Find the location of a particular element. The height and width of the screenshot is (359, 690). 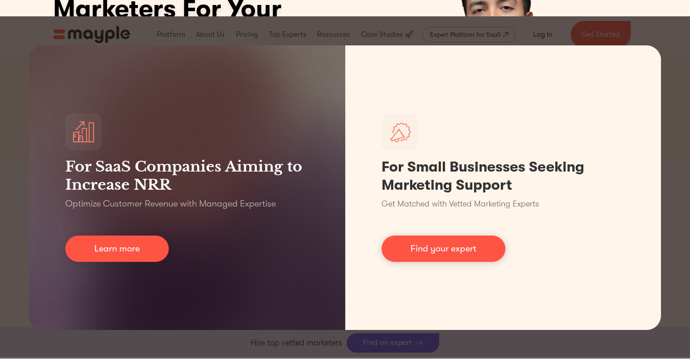

p: Get Matched with Vetted Marketing Experts is located at coordinates (460, 204).